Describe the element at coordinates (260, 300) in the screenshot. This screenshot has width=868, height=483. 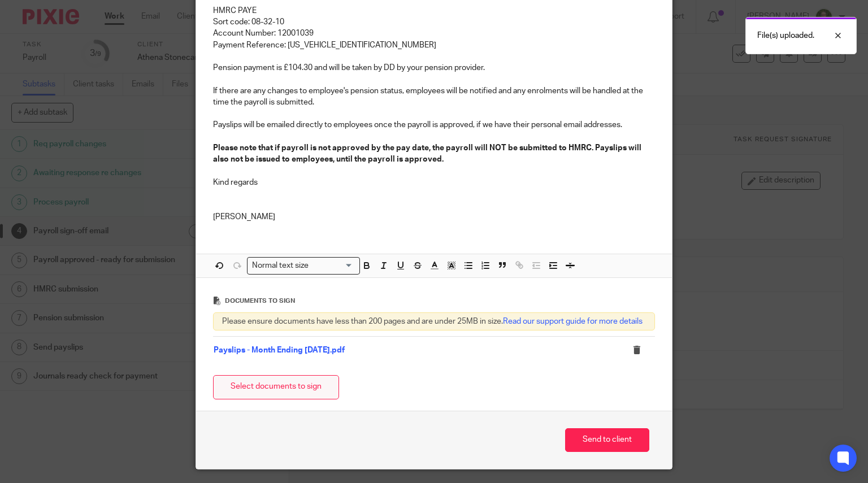
I see `span: Documents to sign` at that location.